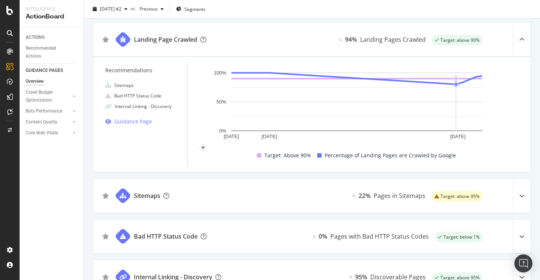 The image size is (540, 280). I want to click on div: Content Quality, so click(41, 122).